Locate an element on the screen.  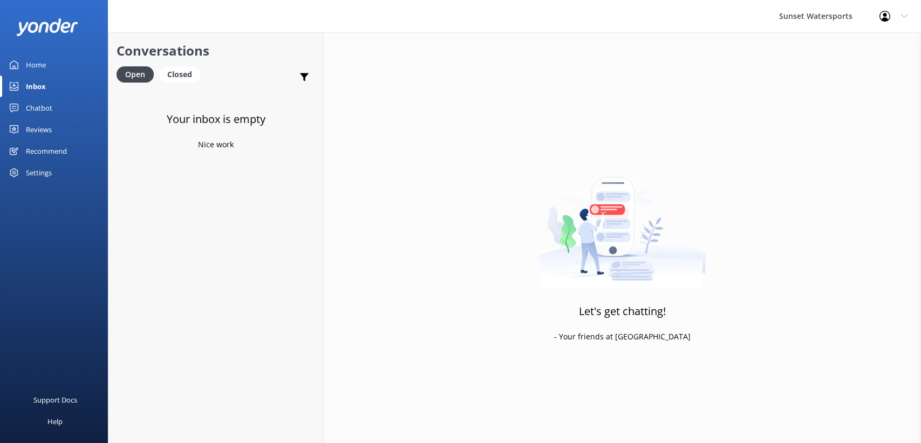
a: Open is located at coordinates (138, 74).